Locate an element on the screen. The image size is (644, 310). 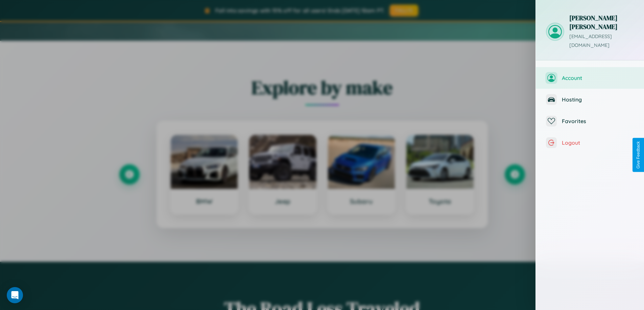
button: Account is located at coordinates (590, 78).